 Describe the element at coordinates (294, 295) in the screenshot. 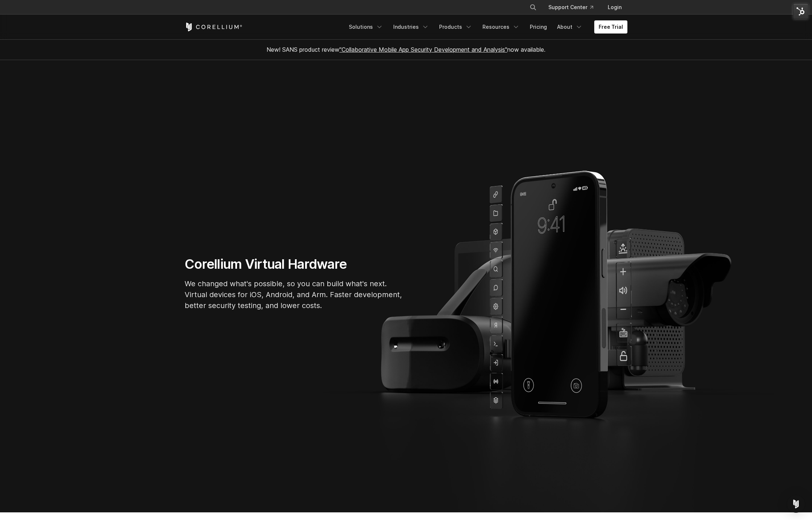

I see `p: We changed what's possible, so you can build what's next. Virtual devices for iOS, Android, and A...` at that location.